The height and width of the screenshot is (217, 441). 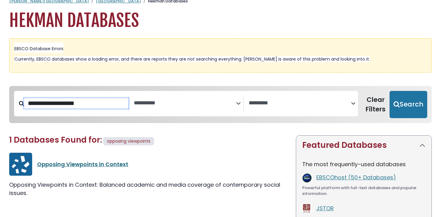 I want to click on button: Submit for Search Results, so click(x=408, y=105).